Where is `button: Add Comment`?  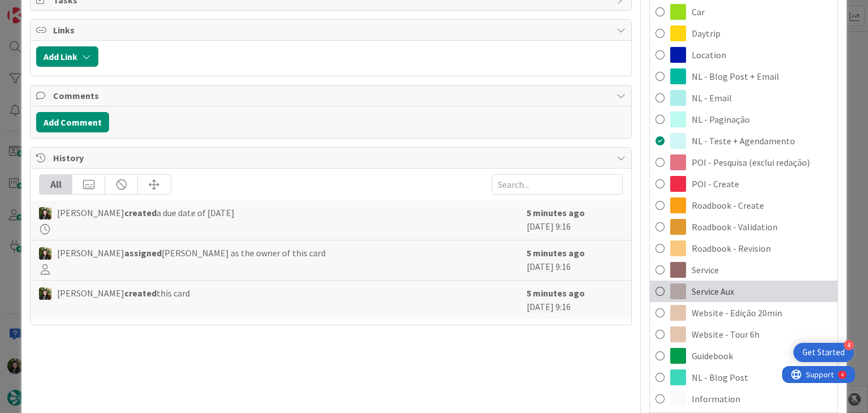 button: Add Comment is located at coordinates (72, 122).